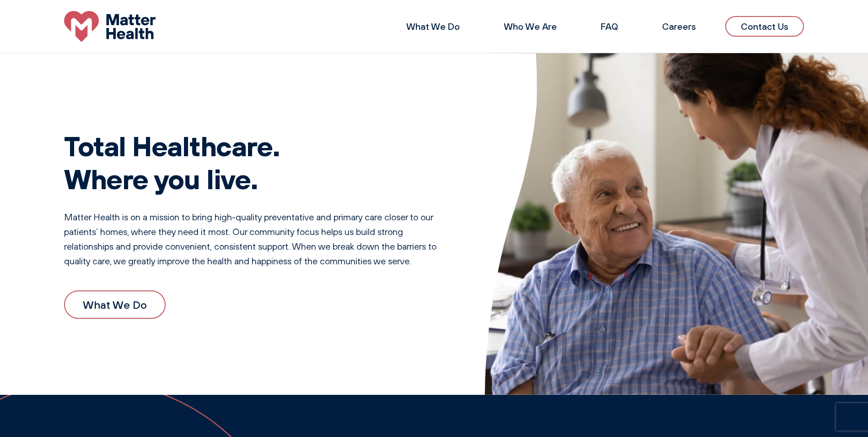  What do you see at coordinates (679, 26) in the screenshot?
I see `a: Careers` at bounding box center [679, 26].